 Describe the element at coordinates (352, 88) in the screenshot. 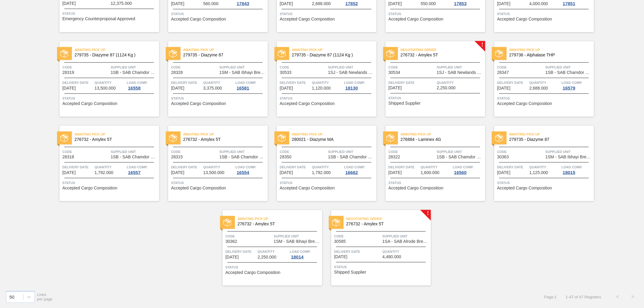

I see `div: 18130` at that location.